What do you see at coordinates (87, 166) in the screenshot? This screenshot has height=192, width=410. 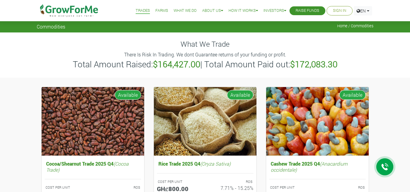 I see `i: (Cocoa Trade)` at bounding box center [87, 166].